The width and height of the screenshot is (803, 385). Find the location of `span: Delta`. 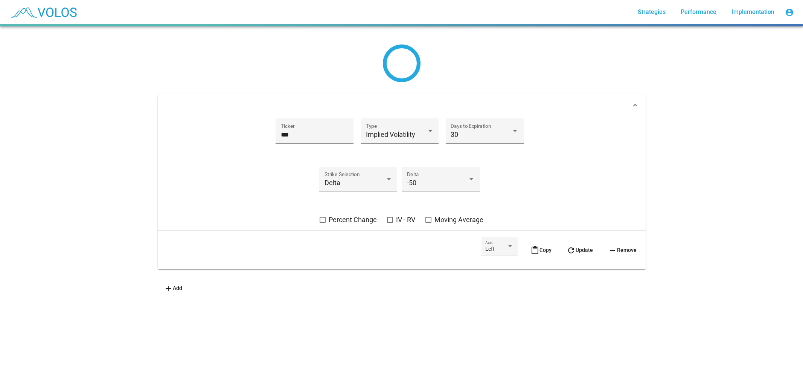

span: Delta is located at coordinates (333, 182).